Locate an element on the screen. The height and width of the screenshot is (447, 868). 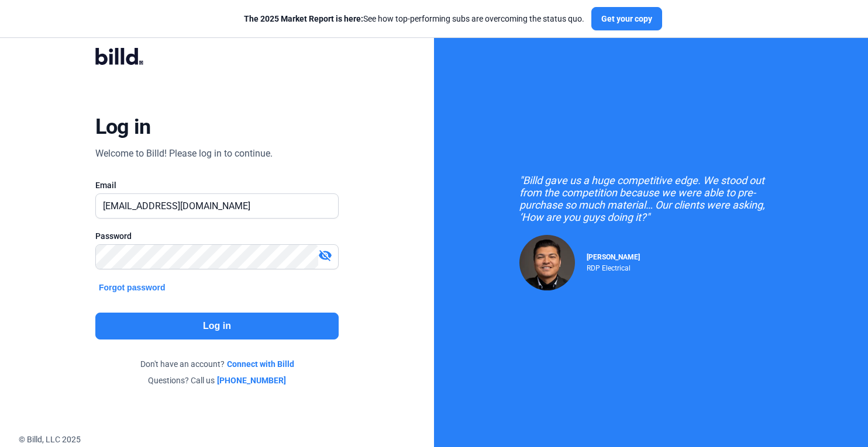
span: The 2025 Market Report is here: is located at coordinates (304, 19).